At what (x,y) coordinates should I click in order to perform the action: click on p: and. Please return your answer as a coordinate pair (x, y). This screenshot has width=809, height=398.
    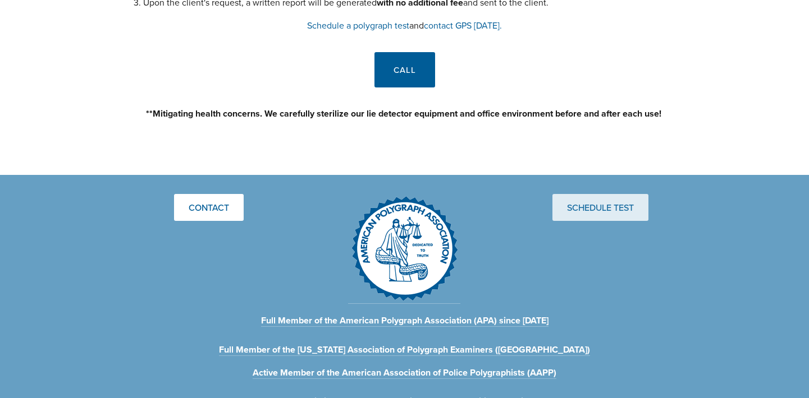
    Looking at the image, I should click on (405, 26).